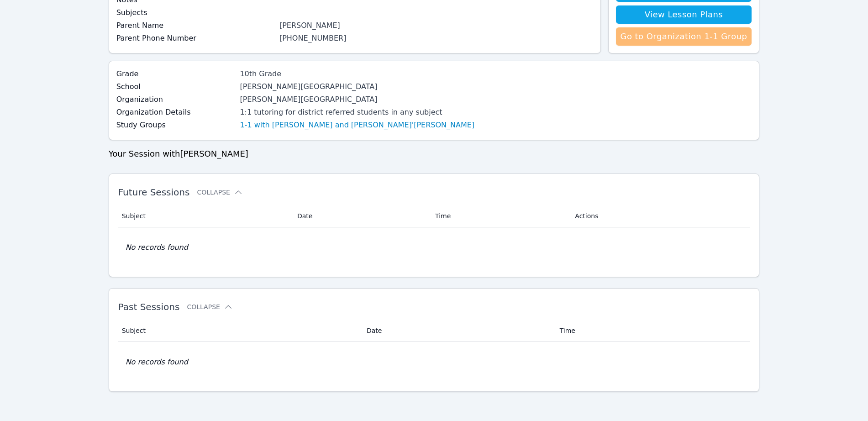  I want to click on a: Go to Organization 1-1 Group, so click(684, 37).